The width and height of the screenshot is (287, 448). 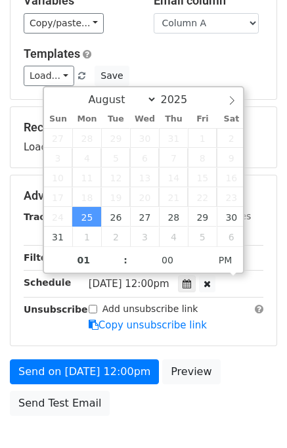 I want to click on a: Copy unsubscribe link, so click(x=148, y=325).